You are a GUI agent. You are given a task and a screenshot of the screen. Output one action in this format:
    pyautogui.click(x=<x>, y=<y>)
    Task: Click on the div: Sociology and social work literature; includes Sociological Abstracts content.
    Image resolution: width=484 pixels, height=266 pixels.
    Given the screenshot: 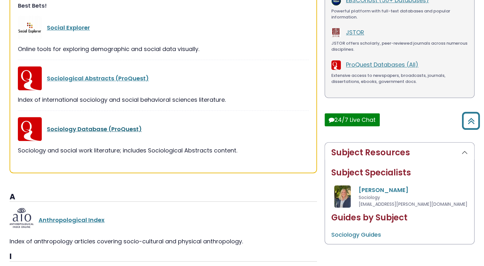 What is the action you would take?
    pyautogui.click(x=163, y=150)
    